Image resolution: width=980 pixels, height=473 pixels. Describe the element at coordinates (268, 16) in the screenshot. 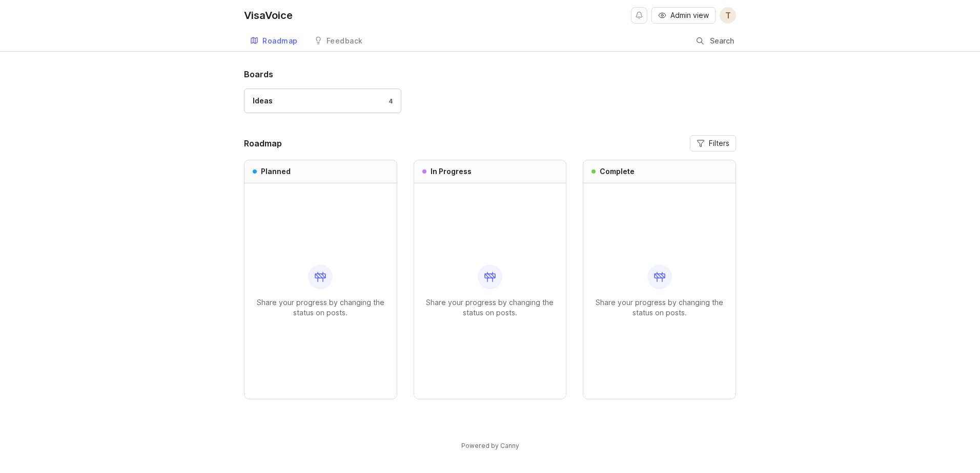

I see `div: VisaVoice` at that location.